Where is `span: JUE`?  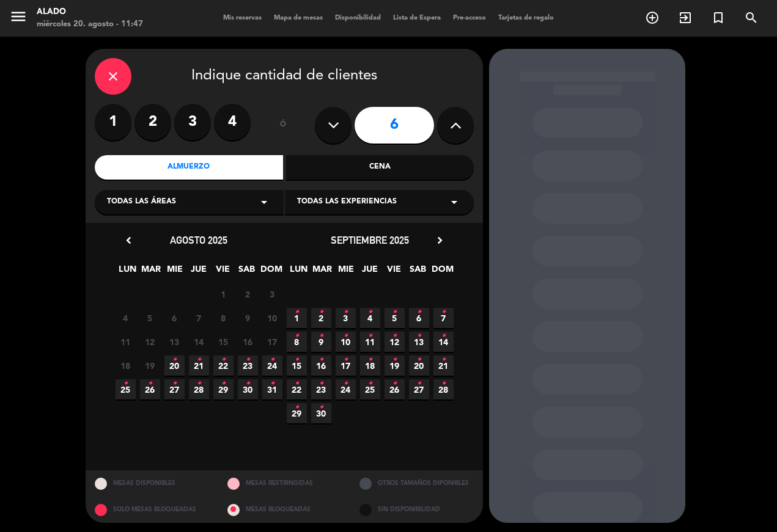 span: JUE is located at coordinates (199, 272).